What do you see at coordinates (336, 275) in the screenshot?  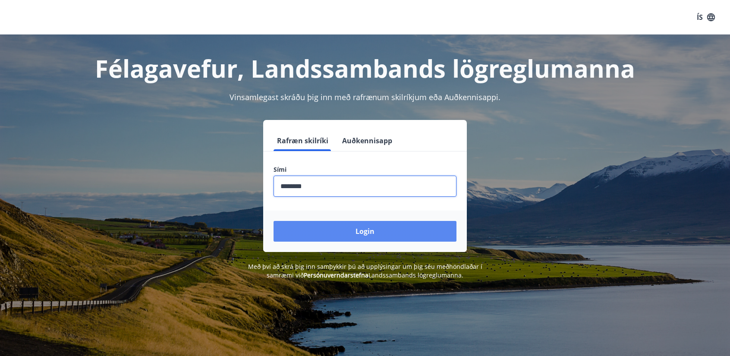 I see `a: Persónuverndarstefna` at bounding box center [336, 275].